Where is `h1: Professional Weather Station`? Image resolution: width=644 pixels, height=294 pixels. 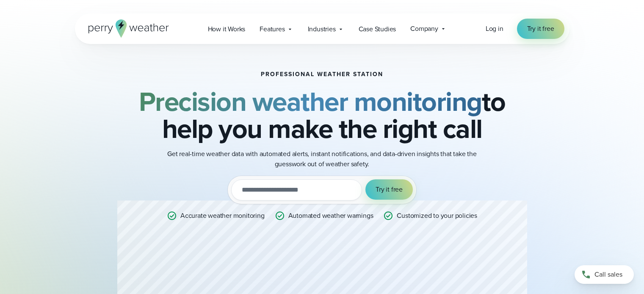 h1: Professional Weather Station is located at coordinates (322, 74).